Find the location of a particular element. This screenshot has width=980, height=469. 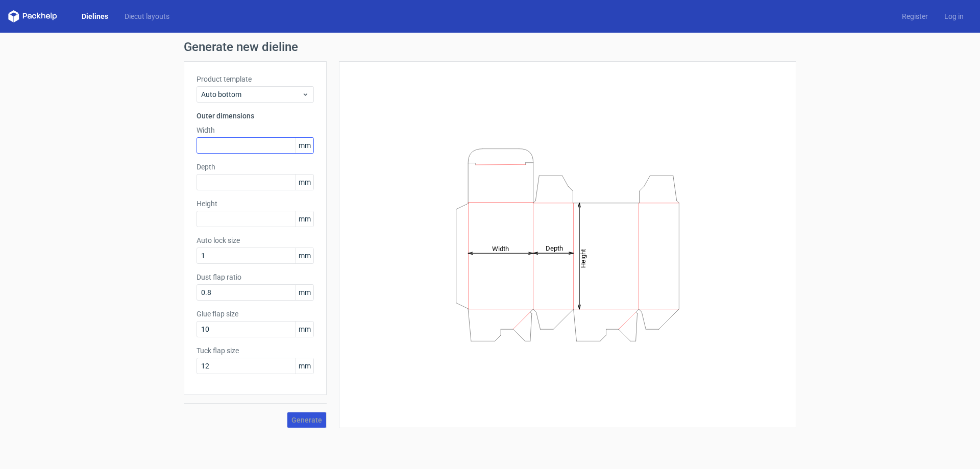

a: Dielines is located at coordinates (95, 16).